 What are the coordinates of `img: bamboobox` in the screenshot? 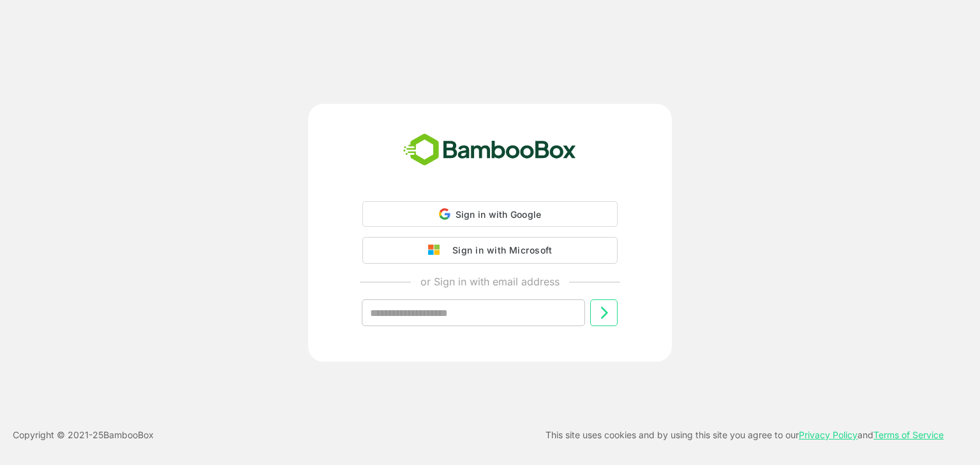 It's located at (490, 151).